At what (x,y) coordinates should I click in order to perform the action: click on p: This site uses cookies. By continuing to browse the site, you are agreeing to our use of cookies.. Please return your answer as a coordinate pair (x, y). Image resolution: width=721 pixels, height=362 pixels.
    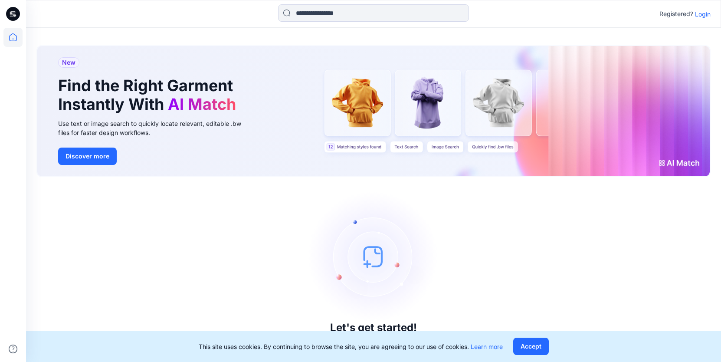
    Looking at the image, I should click on (350, 346).